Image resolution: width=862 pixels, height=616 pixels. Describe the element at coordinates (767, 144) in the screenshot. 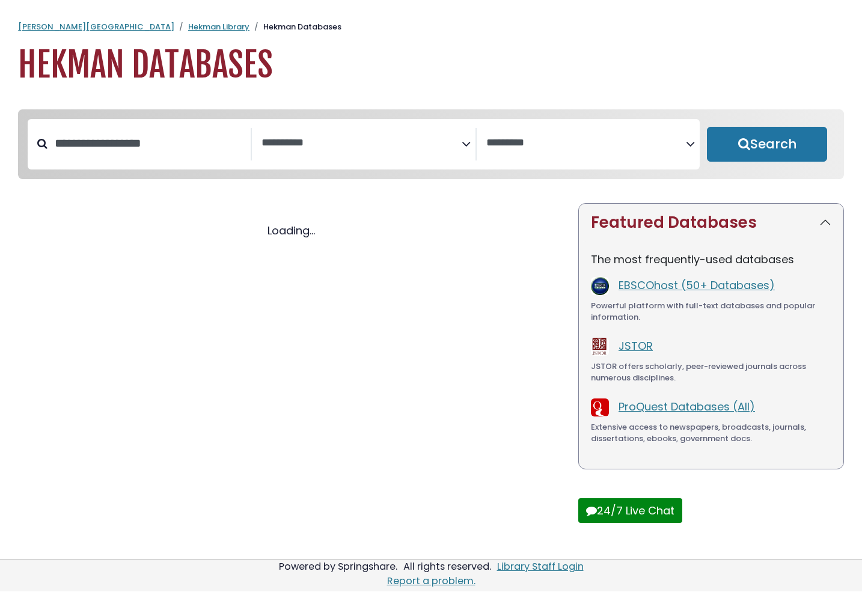

I see `button: Submit for Search Results` at that location.